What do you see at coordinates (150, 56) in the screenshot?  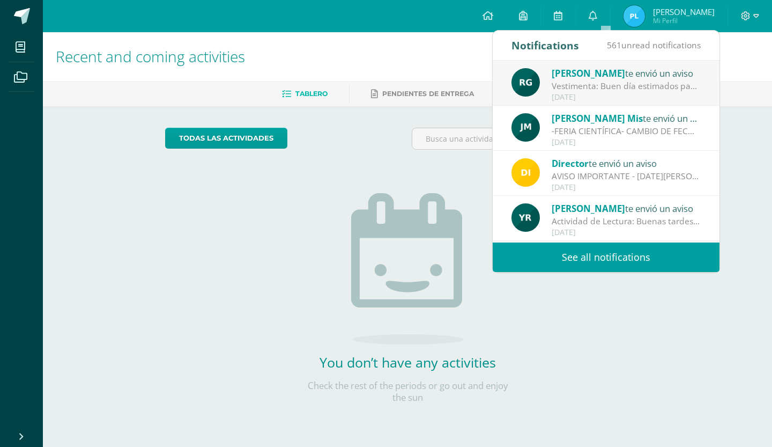 I see `span: Recent and coming activities` at bounding box center [150, 56].